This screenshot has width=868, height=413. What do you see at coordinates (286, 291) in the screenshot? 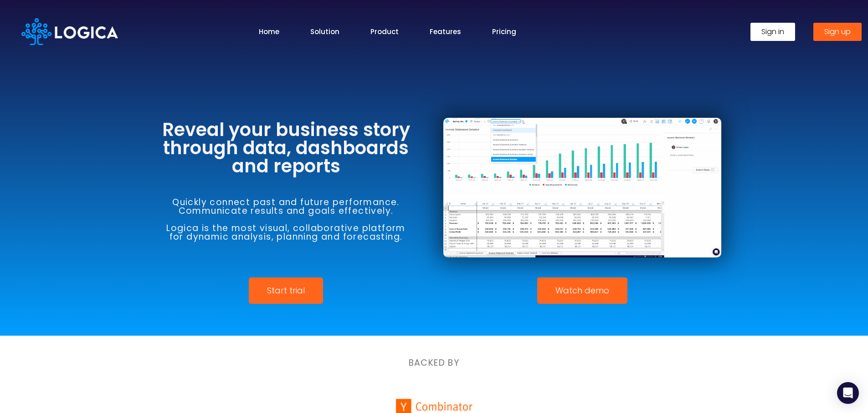
I see `span: Start trial` at bounding box center [286, 291].